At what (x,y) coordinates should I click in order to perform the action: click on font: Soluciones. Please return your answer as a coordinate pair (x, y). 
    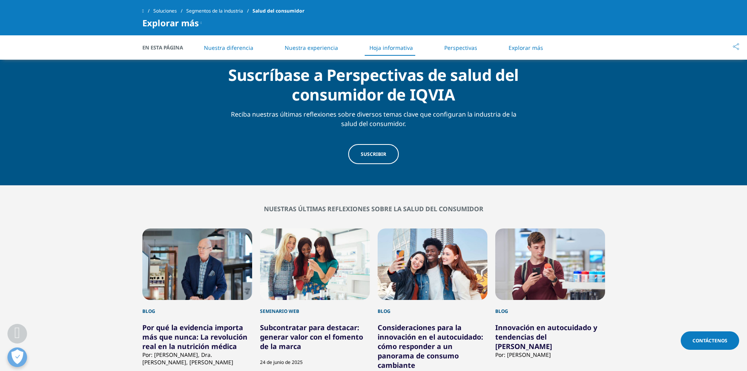
    Looking at the image, I should click on (165, 11).